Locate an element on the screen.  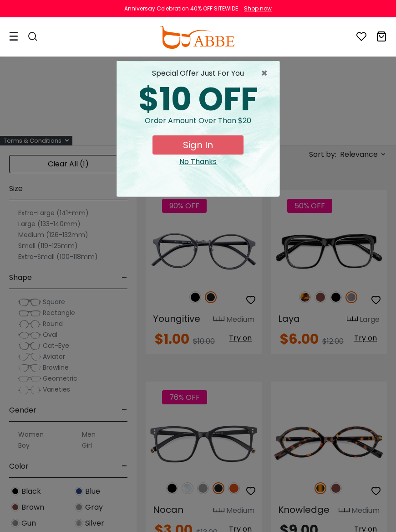
div: Shop now is located at coordinates (258, 8).